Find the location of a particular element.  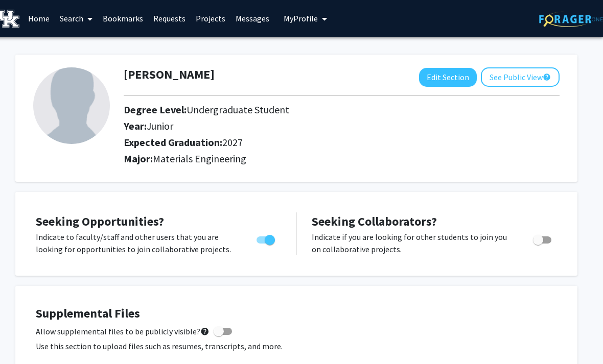

h2: Year: is located at coordinates (306, 126).